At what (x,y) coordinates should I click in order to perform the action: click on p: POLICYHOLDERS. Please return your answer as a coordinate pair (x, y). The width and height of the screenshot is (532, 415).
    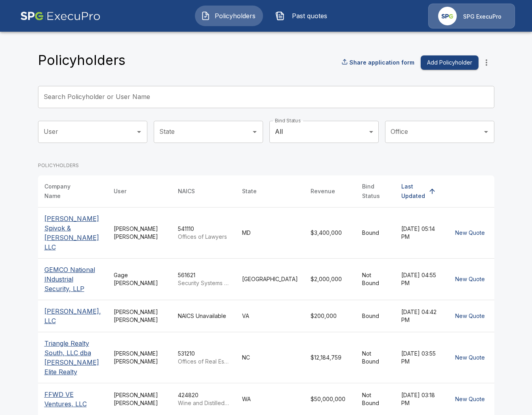
    Looking at the image, I should click on (266, 166).